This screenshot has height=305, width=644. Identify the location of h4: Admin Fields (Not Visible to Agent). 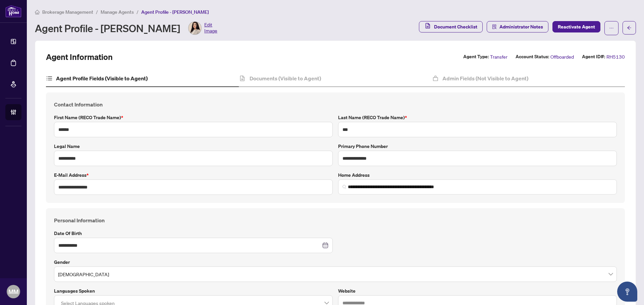
(485, 78).